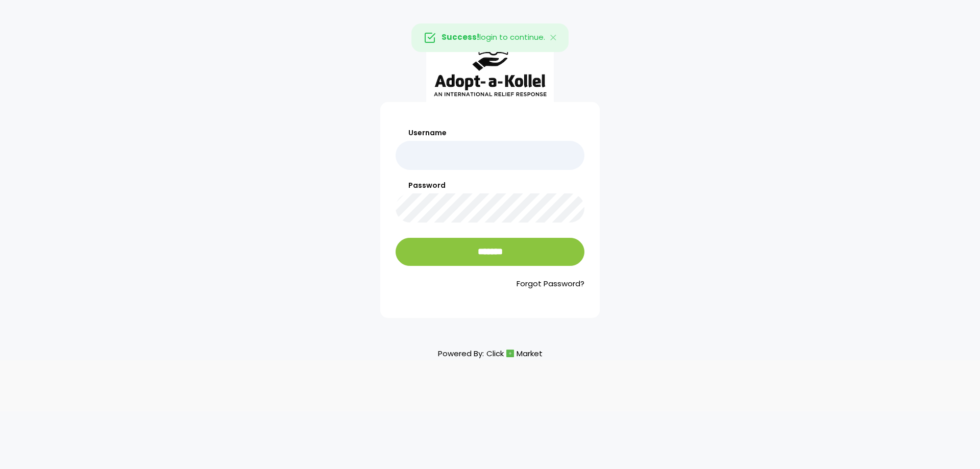 Image resolution: width=980 pixels, height=469 pixels. Describe the element at coordinates (490, 354) in the screenshot. I see `p: Powered By:` at that location.